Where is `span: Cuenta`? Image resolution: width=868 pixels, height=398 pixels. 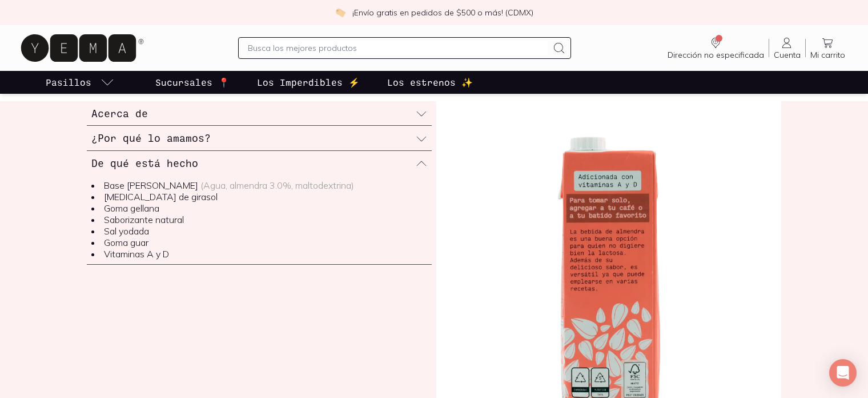
span: Cuenta is located at coordinates (787, 55).